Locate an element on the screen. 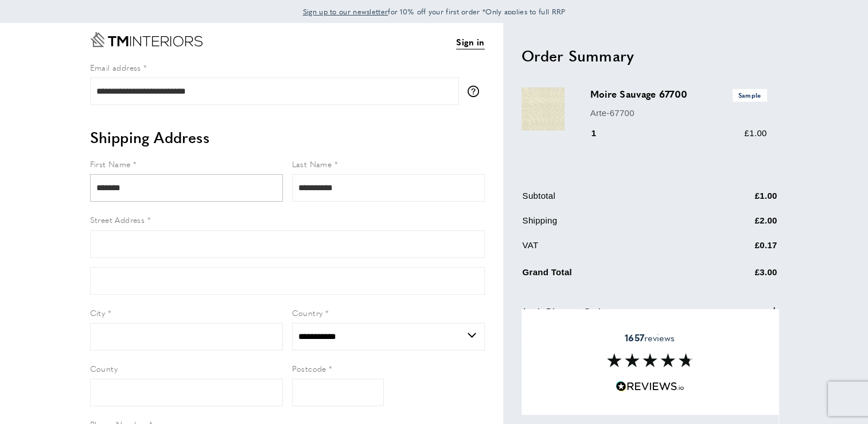  div: 1 is located at coordinates (602, 133).